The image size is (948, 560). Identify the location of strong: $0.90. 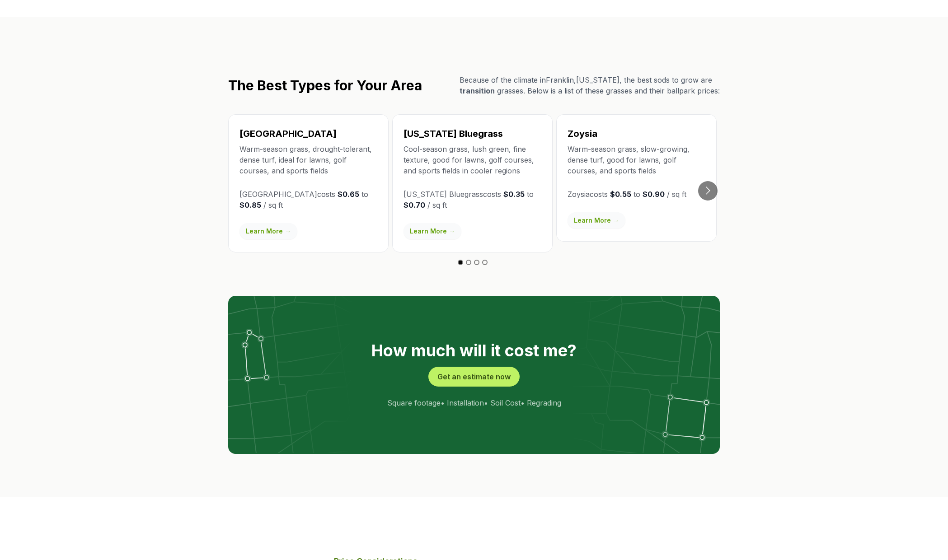
(653, 195).